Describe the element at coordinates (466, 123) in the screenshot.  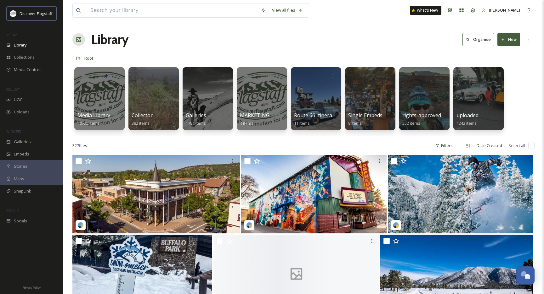
I see `span: 1242 items` at that location.